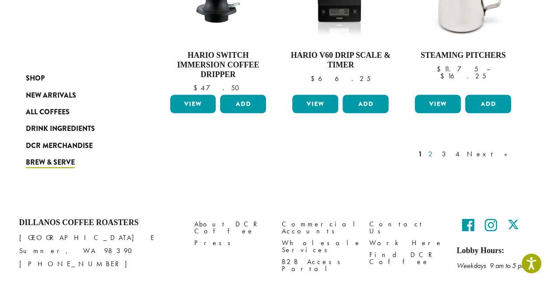 Image resolution: width=550 pixels, height=282 pixels. What do you see at coordinates (100, 222) in the screenshot?
I see `h4: Dillanos Coffee Roasters` at bounding box center [100, 222].